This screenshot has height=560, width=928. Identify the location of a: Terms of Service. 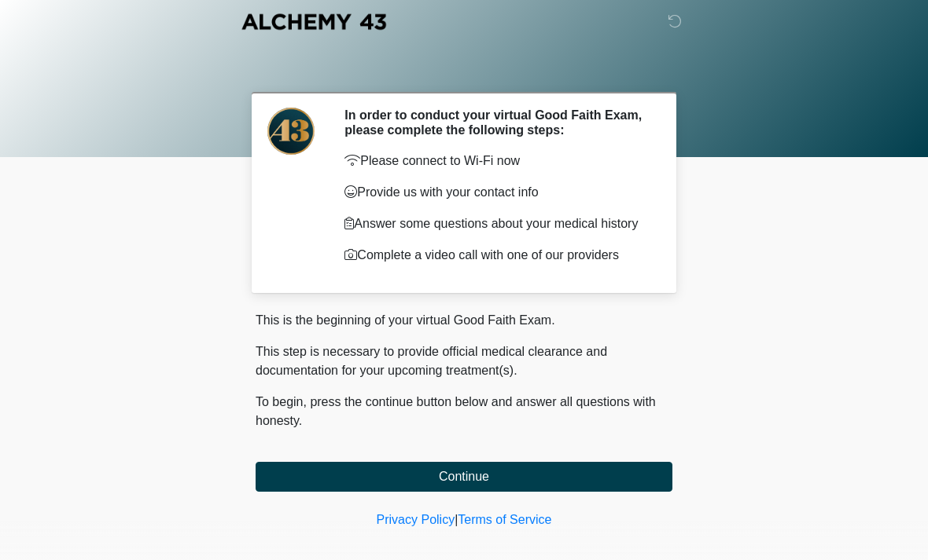
(504, 519).